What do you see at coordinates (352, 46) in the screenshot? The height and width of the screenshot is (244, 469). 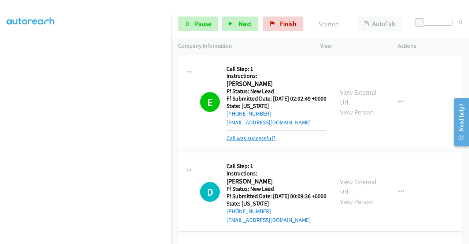 I see `p: View` at bounding box center [352, 46].